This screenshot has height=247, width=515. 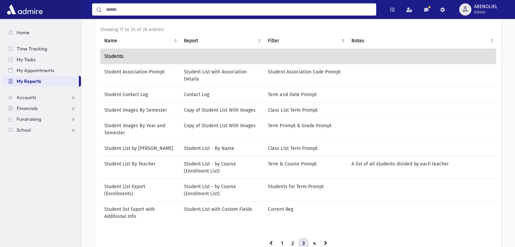 What do you see at coordinates (27, 108) in the screenshot?
I see `span: Financials` at bounding box center [27, 108].